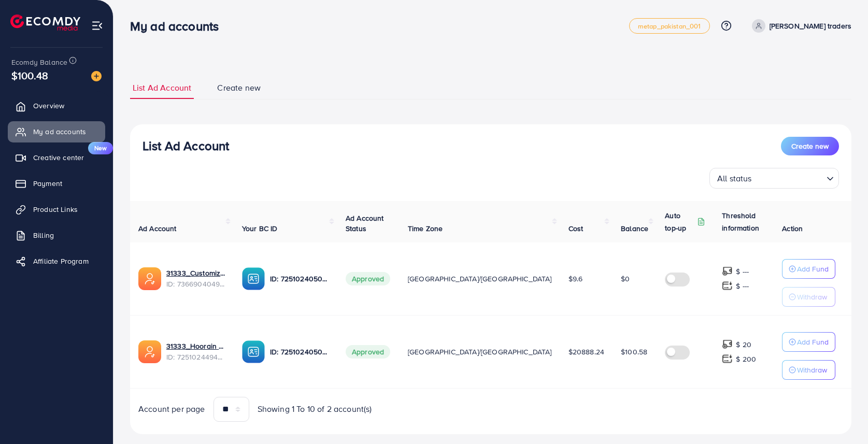 This screenshot has height=444, width=868. I want to click on a: Overview, so click(56, 106).